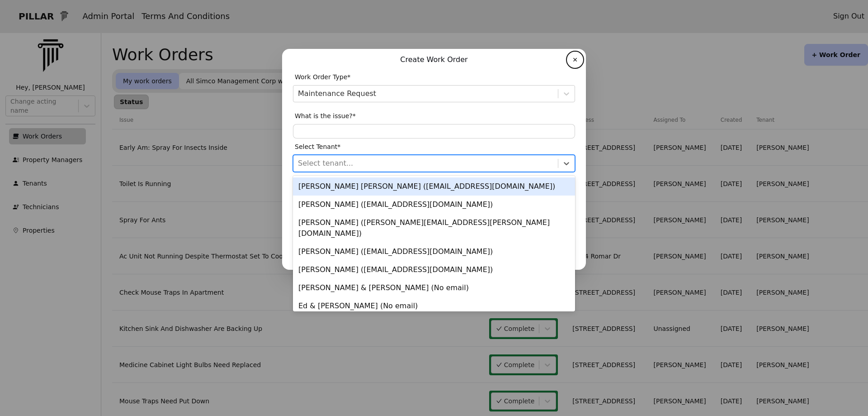 Image resolution: width=868 pixels, height=416 pixels. Describe the element at coordinates (434, 59) in the screenshot. I see `p: Create Work Order` at that location.